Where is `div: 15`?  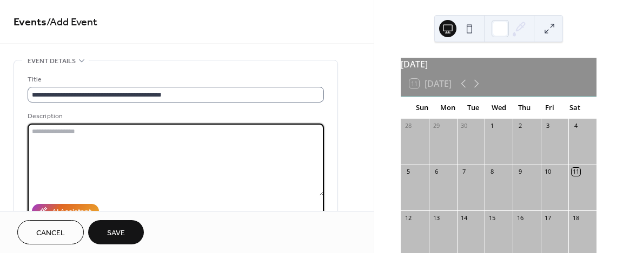
div: 15 is located at coordinates (491, 218).